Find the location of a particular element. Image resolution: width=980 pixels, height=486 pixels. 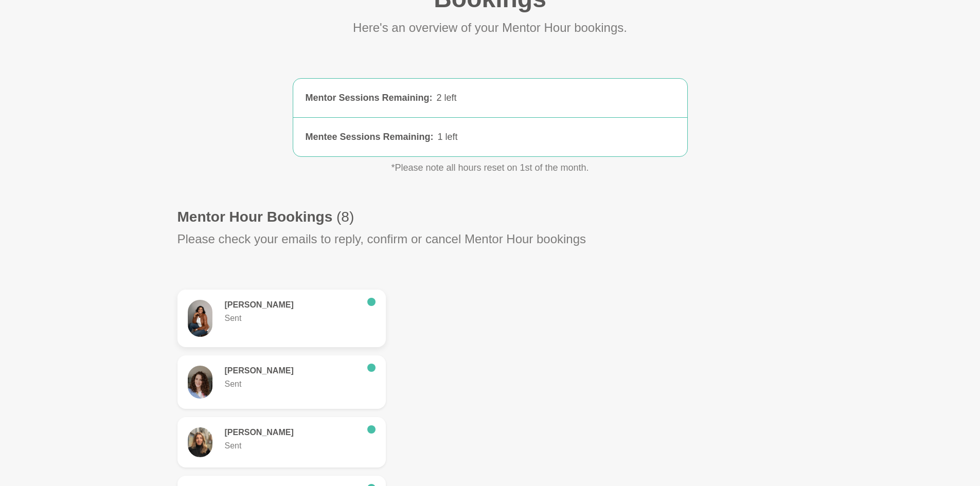

p: Here's an overview of your Mentor Hour bookings. is located at coordinates (490, 27).